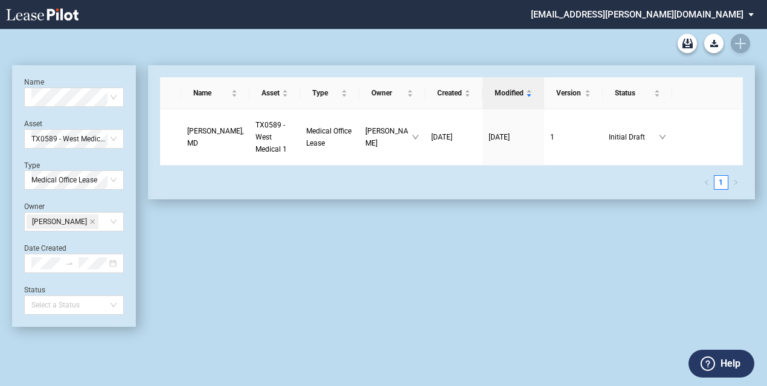  Describe the element at coordinates (735, 182) in the screenshot. I see `li: Next Page` at that location.